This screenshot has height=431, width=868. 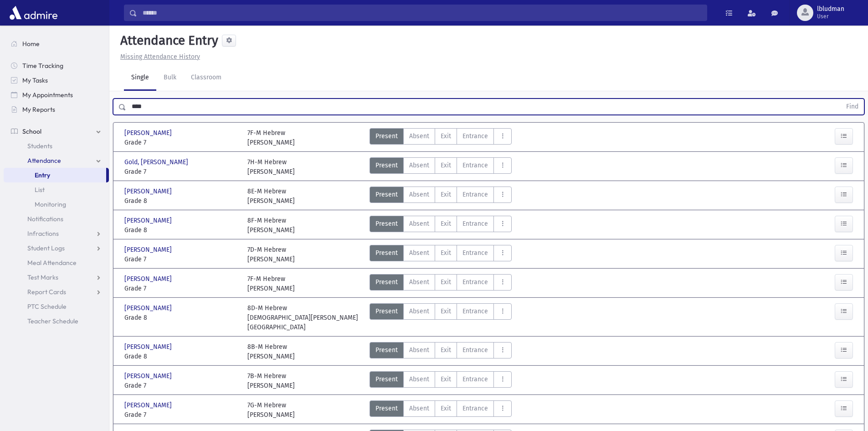 What do you see at coordinates (43, 234) in the screenshot?
I see `span: Infractions` at bounding box center [43, 234].